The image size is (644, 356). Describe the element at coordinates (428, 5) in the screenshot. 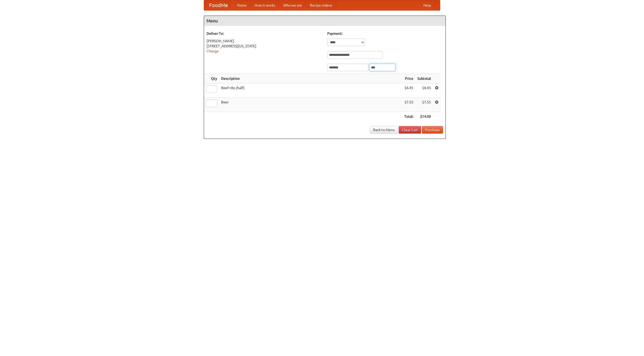

I see `a: Help` at that location.